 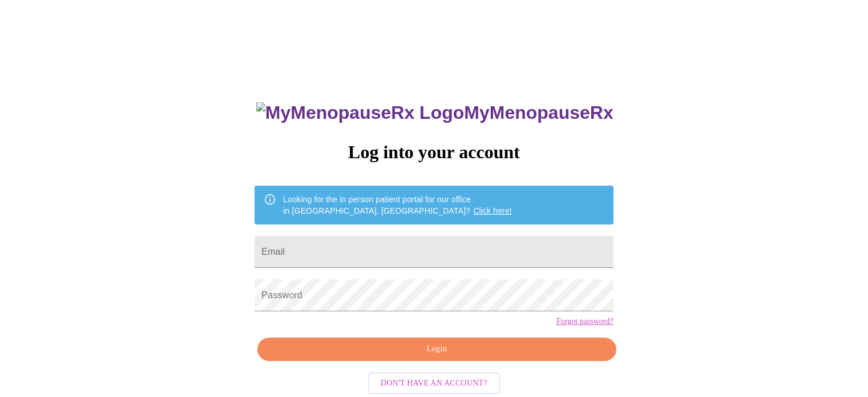 I want to click on span: Don't have an account?, so click(x=434, y=383).